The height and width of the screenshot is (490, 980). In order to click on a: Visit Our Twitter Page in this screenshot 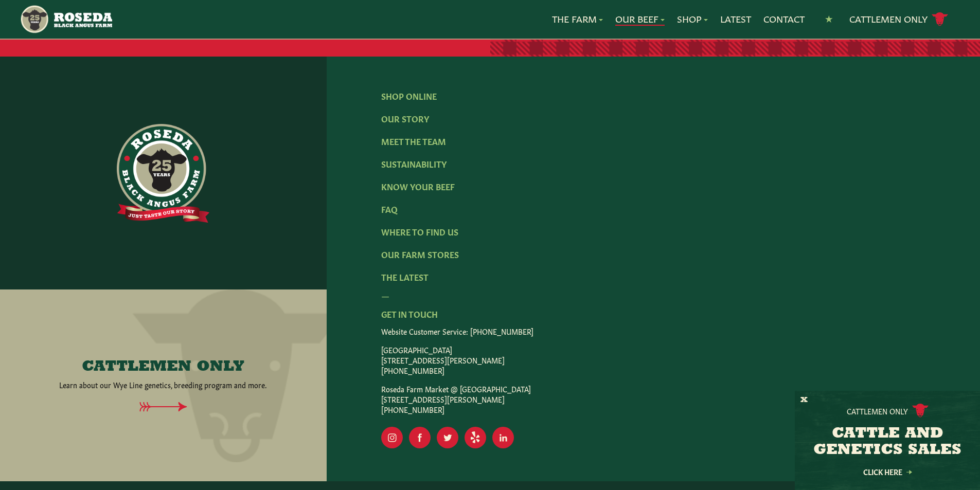, I will do `click(448, 437)`.